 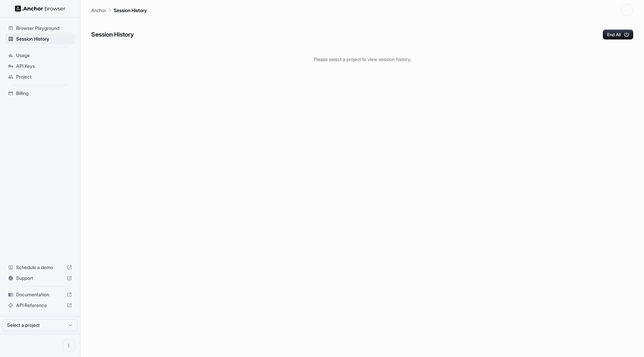 I want to click on p: Anchor, so click(x=99, y=10).